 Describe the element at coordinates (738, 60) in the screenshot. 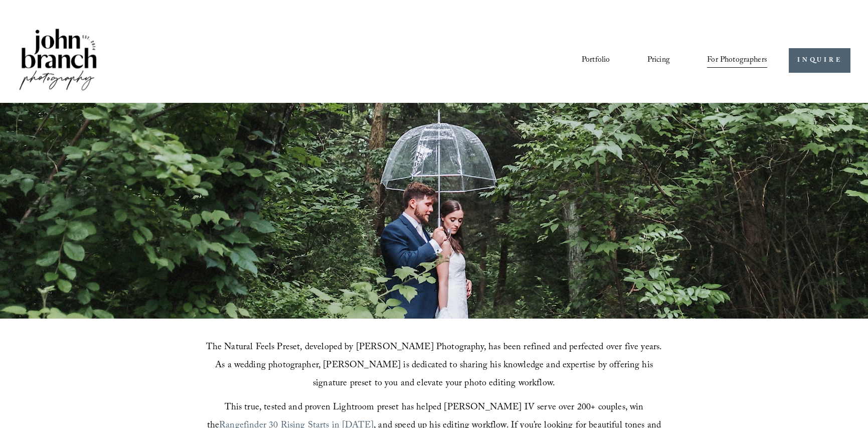

I see `span: For Photographers` at that location.